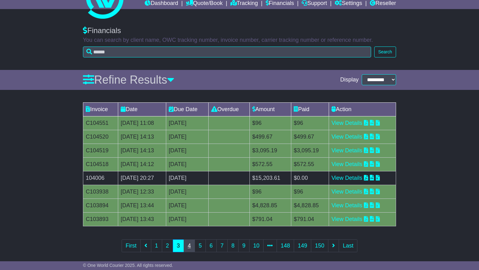 Image resolution: width=479 pixels, height=270 pixels. I want to click on td: C103938, so click(101, 192).